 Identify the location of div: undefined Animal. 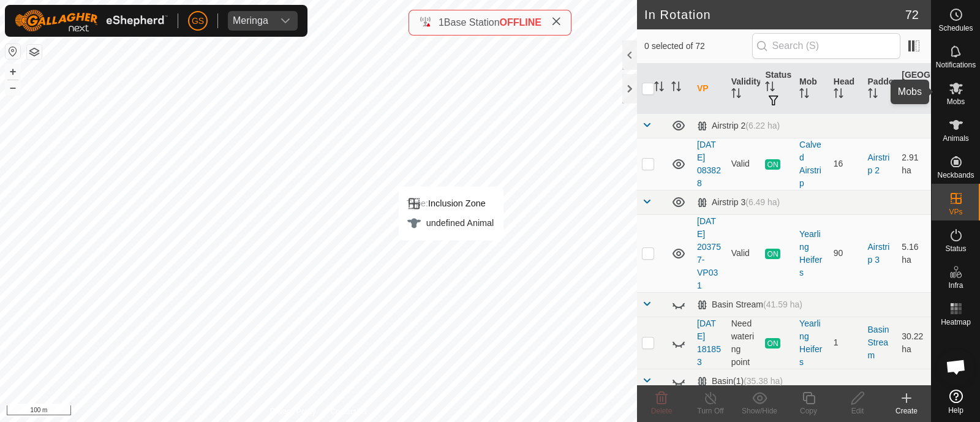
(451, 223).